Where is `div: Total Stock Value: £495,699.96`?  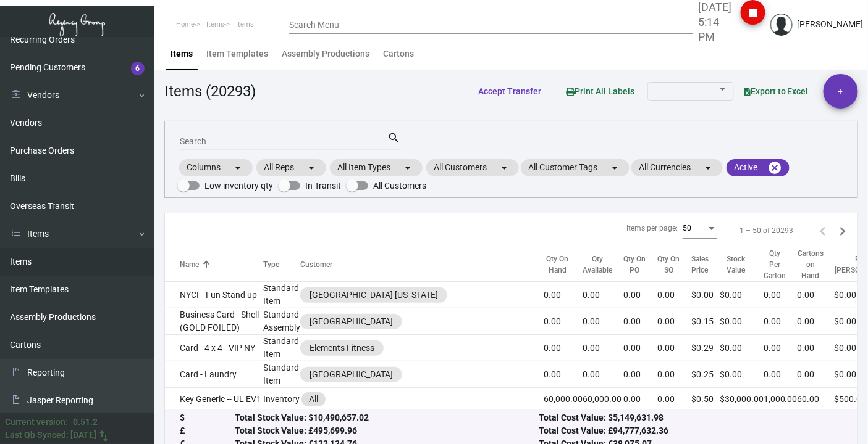 div: Total Stock Value: £495,699.96 is located at coordinates (387, 431).